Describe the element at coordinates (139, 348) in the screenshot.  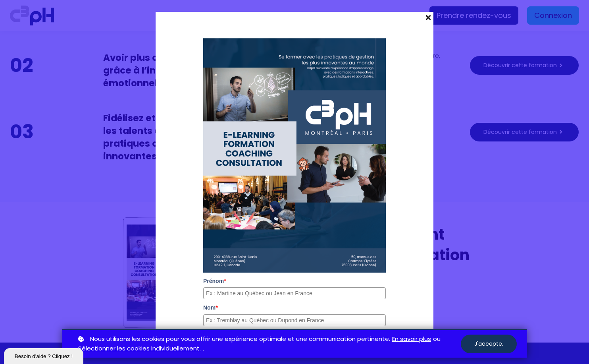
I see `a: Sélectionner les cookies individuellement.` at that location.